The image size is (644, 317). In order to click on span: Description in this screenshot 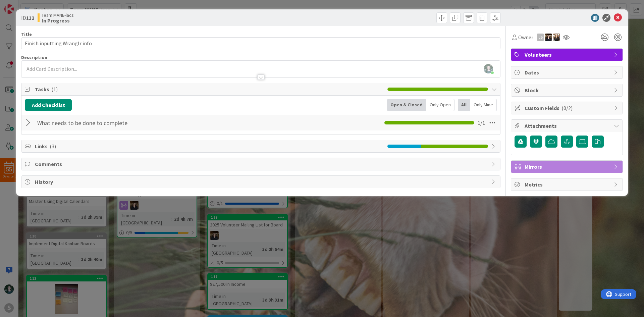, I will do `click(34, 57)`.